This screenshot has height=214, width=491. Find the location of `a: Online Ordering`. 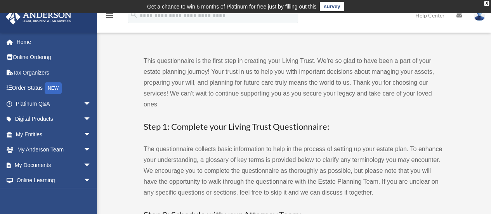

a: Online Ordering is located at coordinates (54, 57).